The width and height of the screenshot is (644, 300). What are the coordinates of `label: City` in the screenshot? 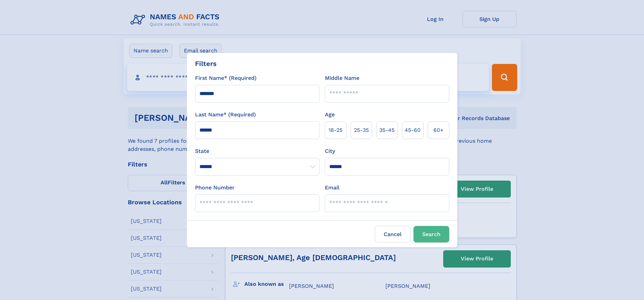 It's located at (330, 151).